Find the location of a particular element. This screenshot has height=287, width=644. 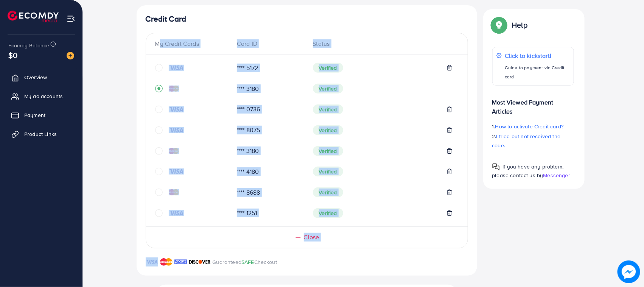

a: Payment is located at coordinates (41, 115).